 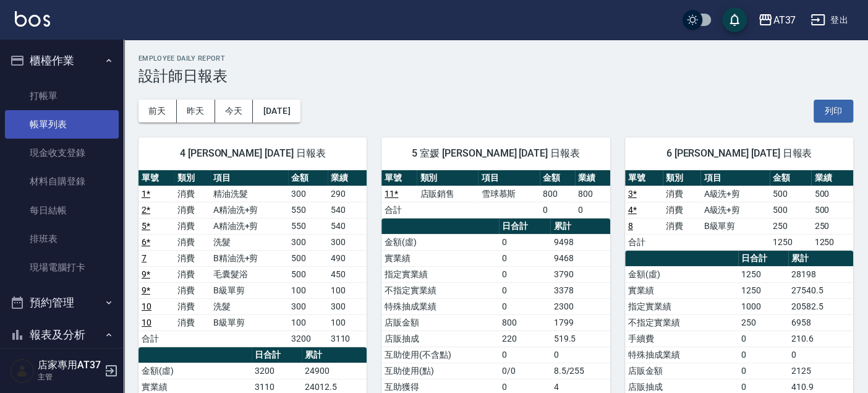 What do you see at coordinates (440, 242) in the screenshot?
I see `td: 金額(虛)` at bounding box center [440, 242].